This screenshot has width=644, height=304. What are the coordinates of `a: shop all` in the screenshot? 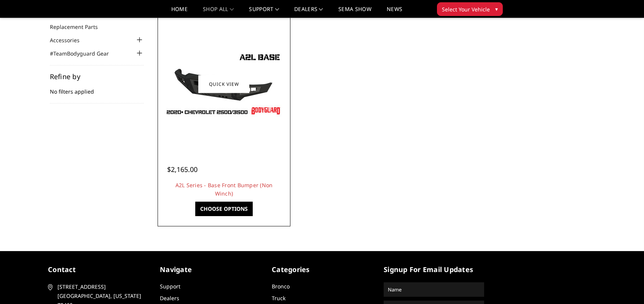 It's located at (218, 12).